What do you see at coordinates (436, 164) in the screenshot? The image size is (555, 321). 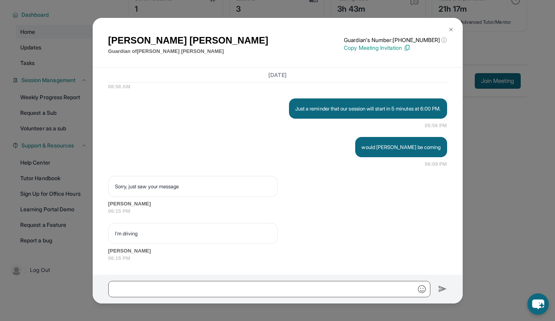 I see `span: 06:09 PM` at bounding box center [436, 164].